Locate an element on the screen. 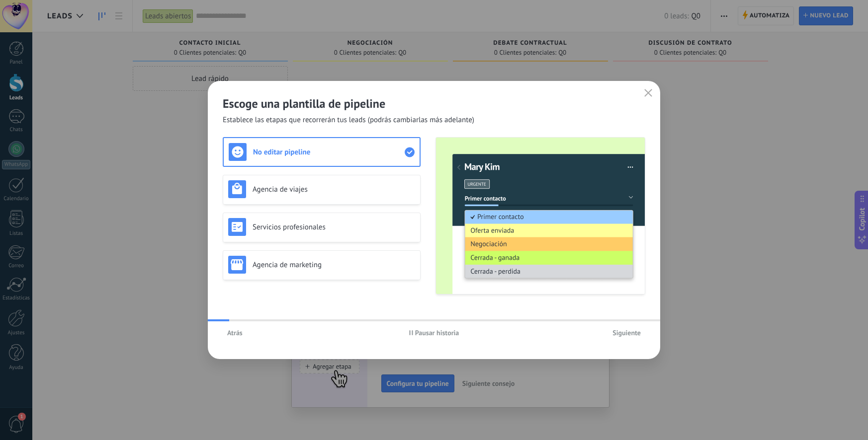  h3: Agencia de viajes is located at coordinates (333, 189).